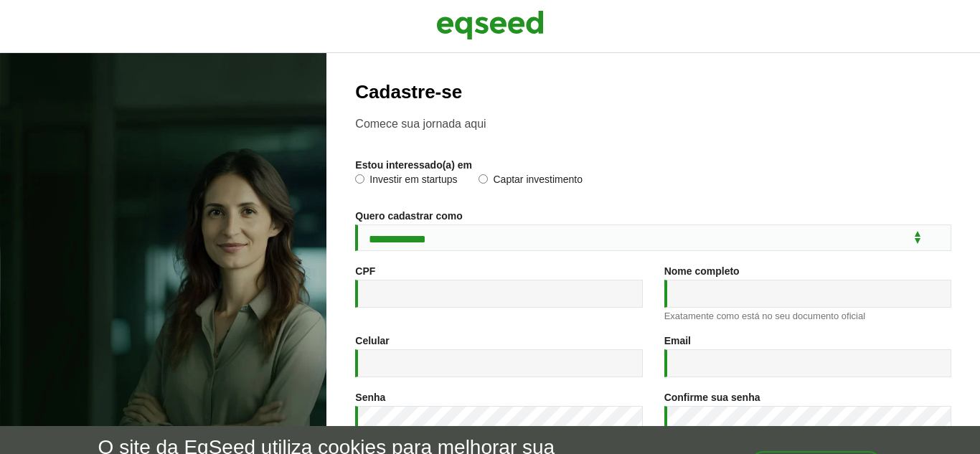 The height and width of the screenshot is (454, 980). I want to click on p: Comece sua jornada aqui, so click(653, 124).